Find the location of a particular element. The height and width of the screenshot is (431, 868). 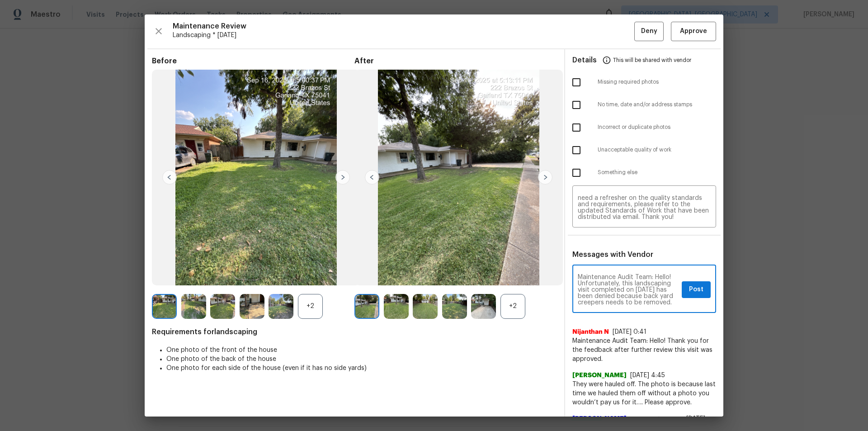

div: Something else is located at coordinates (644, 173).